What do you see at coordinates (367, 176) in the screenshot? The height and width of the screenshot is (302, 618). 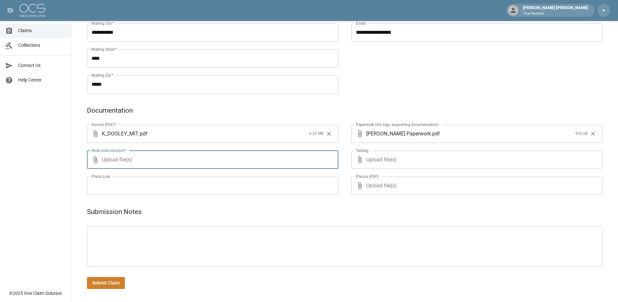 I see `label: Photos (PDF)` at bounding box center [367, 176].